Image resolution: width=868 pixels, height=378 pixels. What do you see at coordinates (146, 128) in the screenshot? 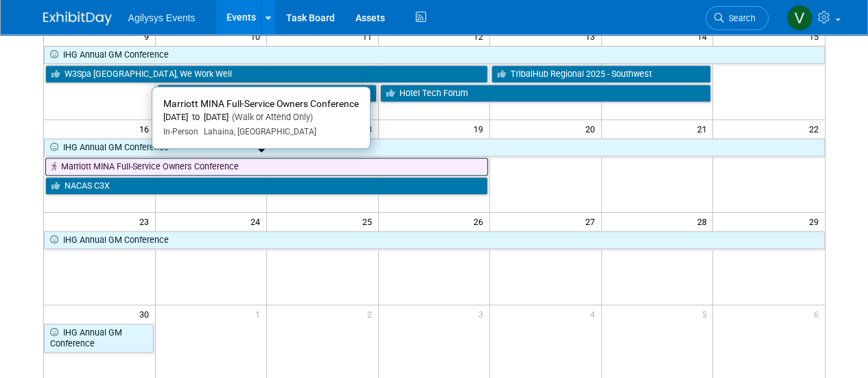
I see `span: 16` at bounding box center [146, 128].